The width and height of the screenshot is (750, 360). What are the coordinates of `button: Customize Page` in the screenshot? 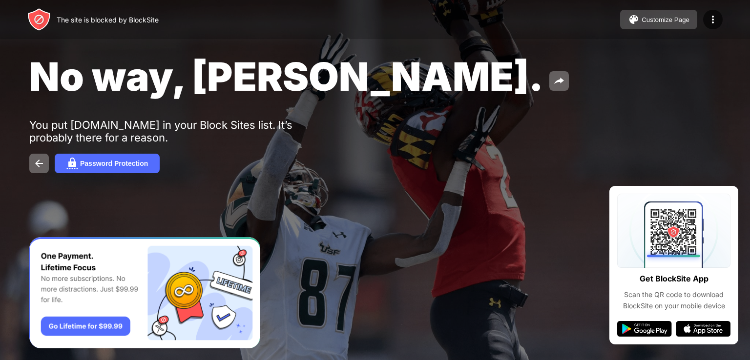 It's located at (659, 20).